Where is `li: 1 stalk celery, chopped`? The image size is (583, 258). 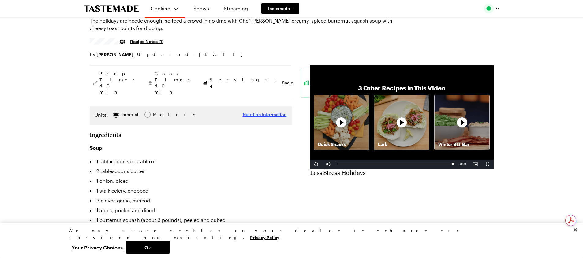
li: 1 stalk celery, chopped is located at coordinates (191, 191).